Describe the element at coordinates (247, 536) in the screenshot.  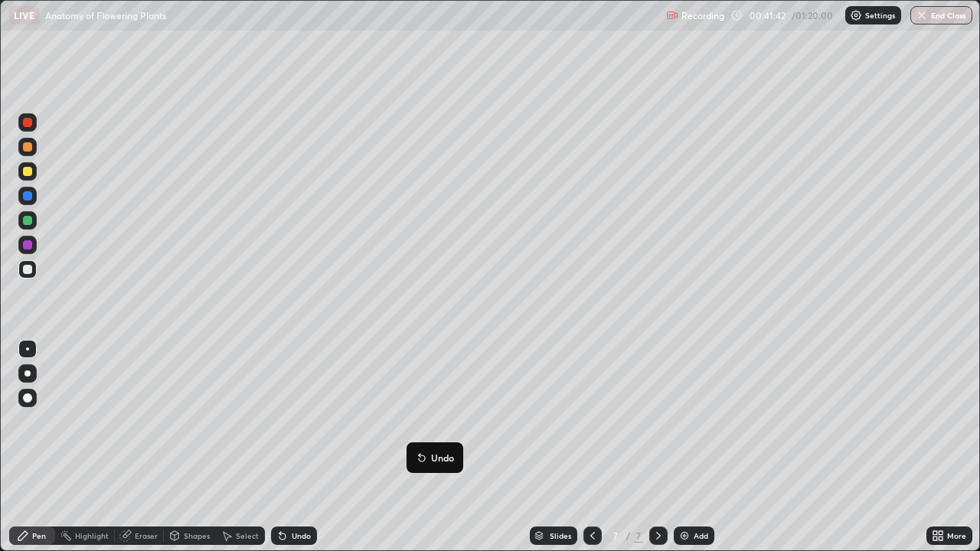
I see `div: Select` at that location.